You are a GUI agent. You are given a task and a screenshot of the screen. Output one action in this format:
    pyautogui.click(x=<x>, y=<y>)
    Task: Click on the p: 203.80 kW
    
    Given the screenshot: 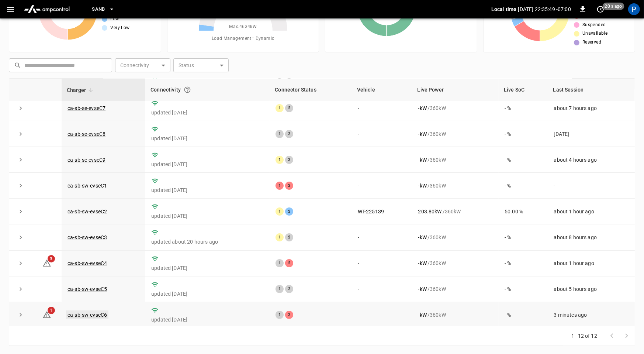 What is the action you would take?
    pyautogui.click(x=430, y=212)
    